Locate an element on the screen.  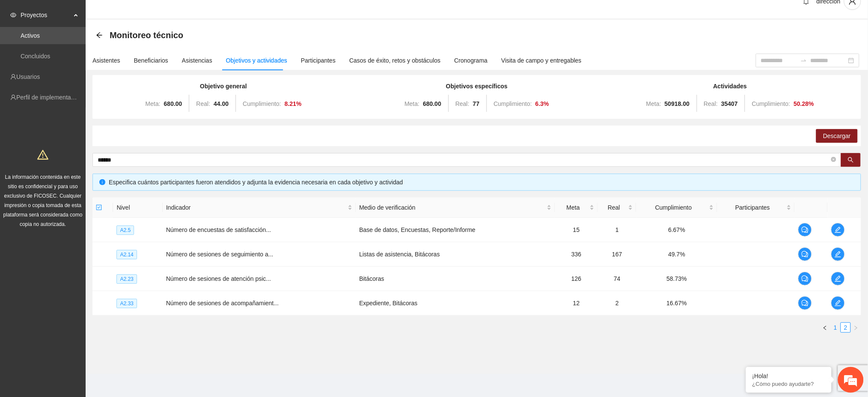
strong: Objetivos específicos is located at coordinates (477, 86).